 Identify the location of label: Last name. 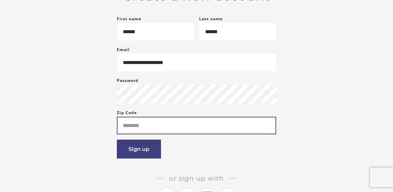
(211, 19).